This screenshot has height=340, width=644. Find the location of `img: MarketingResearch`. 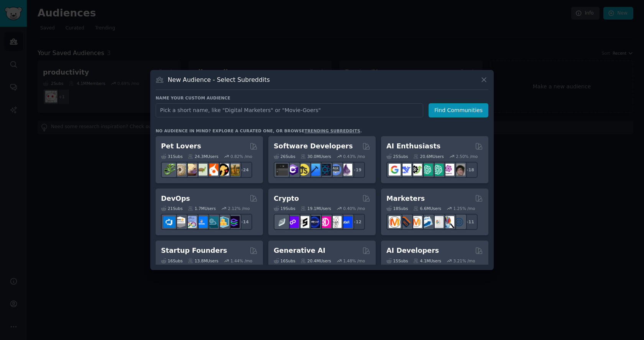

img: MarketingResearch is located at coordinates (448, 222).